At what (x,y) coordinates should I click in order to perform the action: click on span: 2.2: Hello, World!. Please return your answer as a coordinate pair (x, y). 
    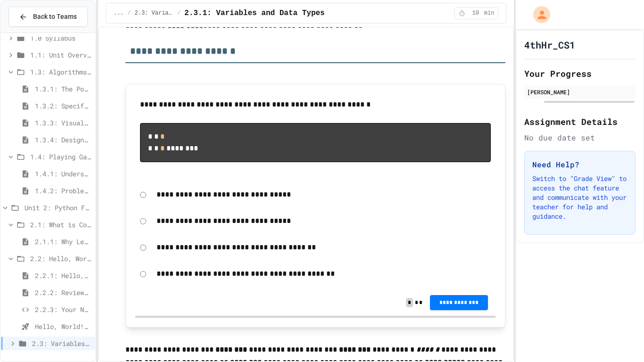
    Looking at the image, I should click on (61, 258).